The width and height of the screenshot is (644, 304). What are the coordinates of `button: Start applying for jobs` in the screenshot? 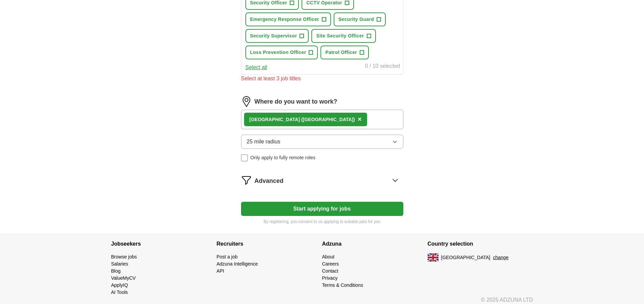 It's located at (322, 209).